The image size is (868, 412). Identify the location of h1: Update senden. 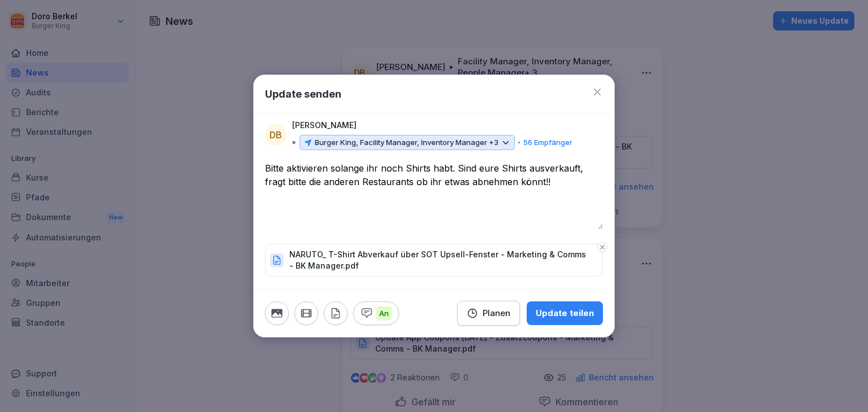
(303, 94).